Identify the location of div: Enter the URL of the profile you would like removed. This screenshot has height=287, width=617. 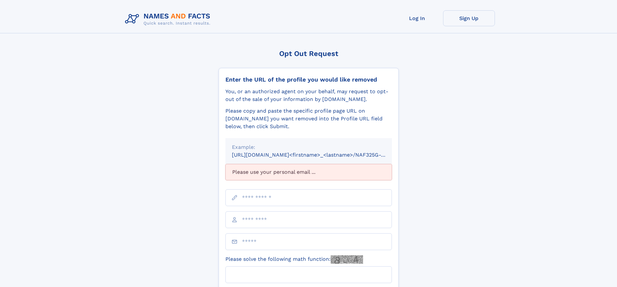
(309, 80).